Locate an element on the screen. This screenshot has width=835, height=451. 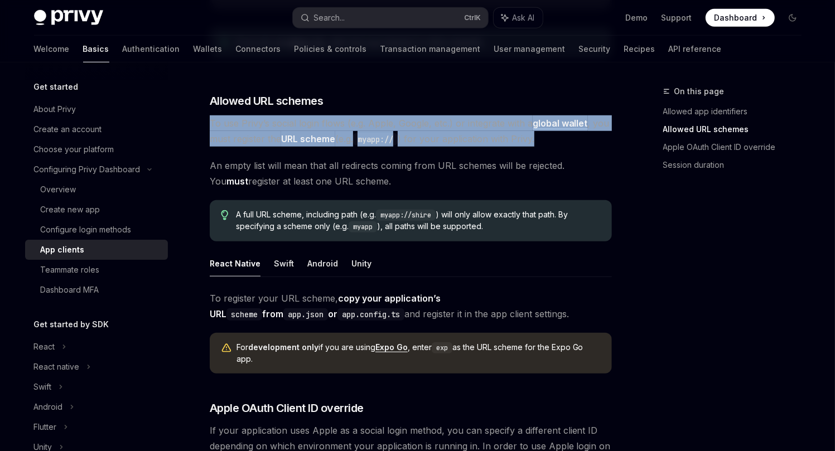
a: Configure login methods is located at coordinates (96, 230).